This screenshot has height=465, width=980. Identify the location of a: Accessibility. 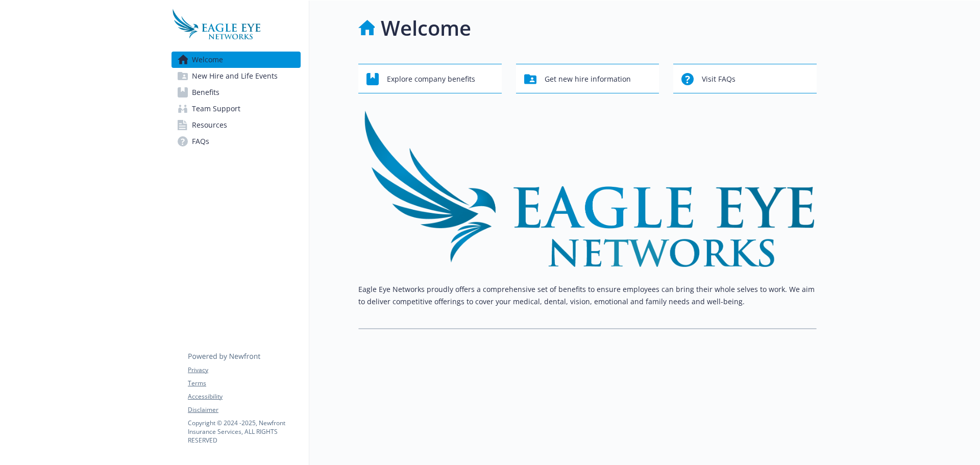
(244, 397).